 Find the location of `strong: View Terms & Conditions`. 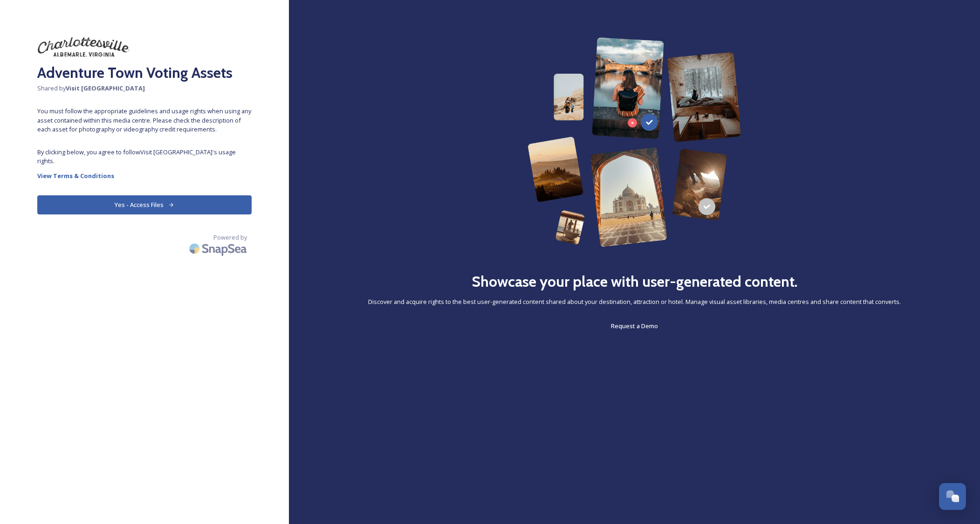

strong: View Terms & Conditions is located at coordinates (76, 176).